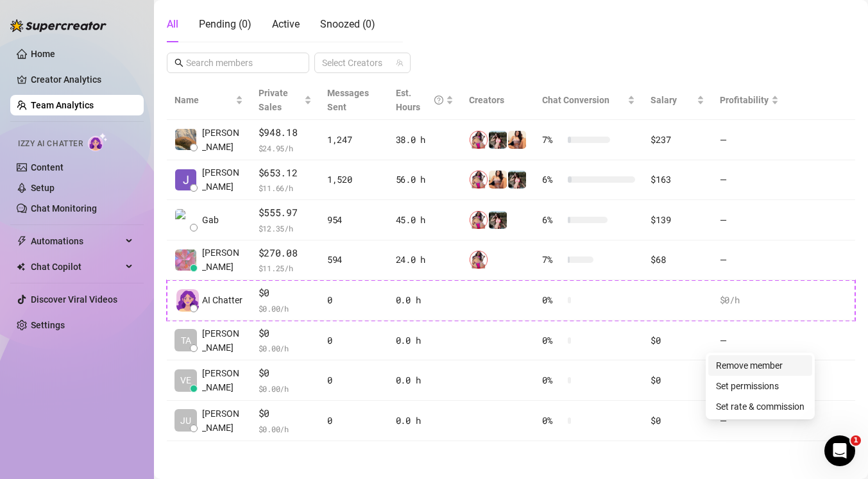  I want to click on div: $68, so click(677, 259).